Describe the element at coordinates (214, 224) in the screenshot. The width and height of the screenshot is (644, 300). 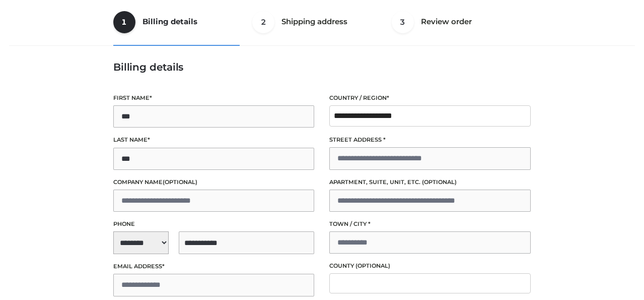
I see `label: Phone` at that location.